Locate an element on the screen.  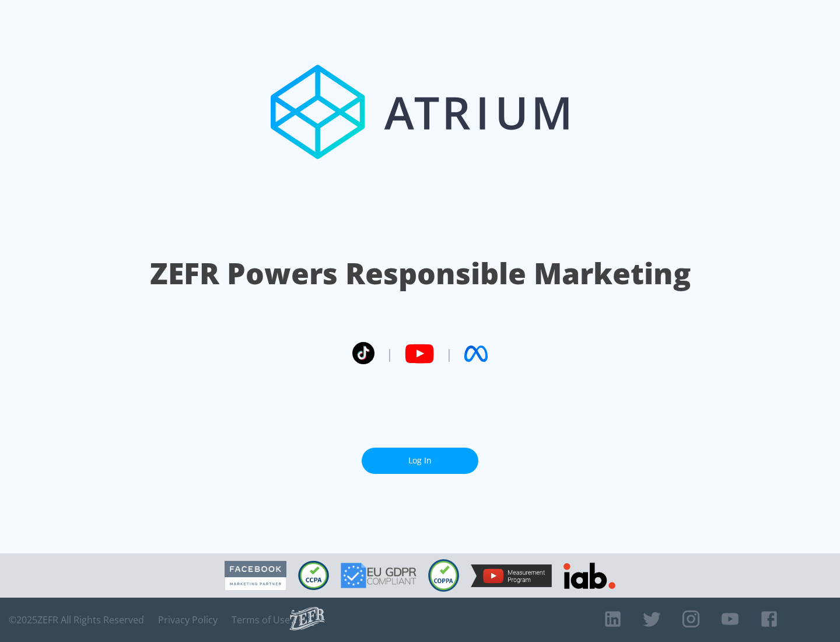
span: © 2025 ZEFR All Rights Reserved is located at coordinates (77, 619).